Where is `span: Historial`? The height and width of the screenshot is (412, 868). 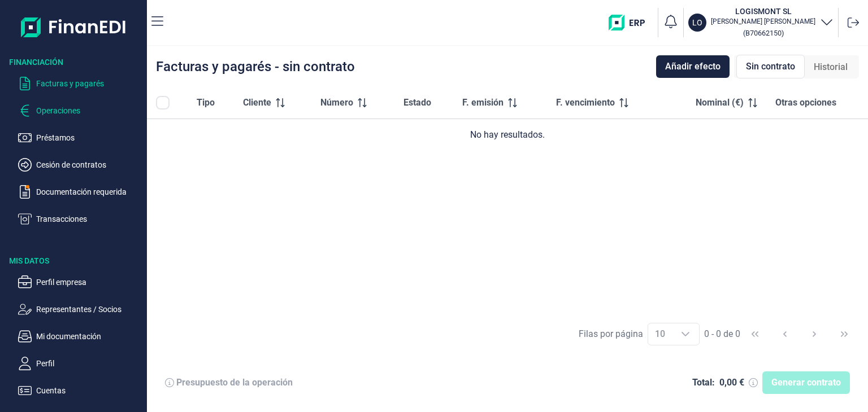 span: Historial is located at coordinates (830, 67).